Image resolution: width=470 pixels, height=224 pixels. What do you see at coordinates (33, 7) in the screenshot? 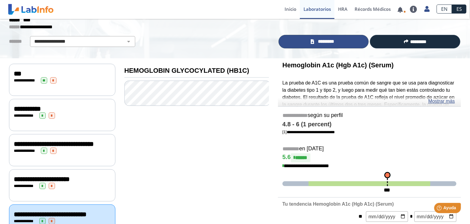
I see `span: Ayuda` at bounding box center [33, 7].